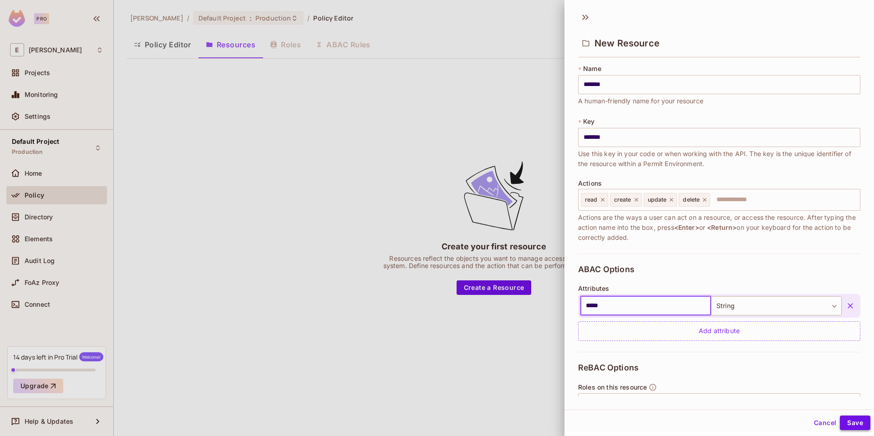 The image size is (874, 436). I want to click on button: Save, so click(855, 423).